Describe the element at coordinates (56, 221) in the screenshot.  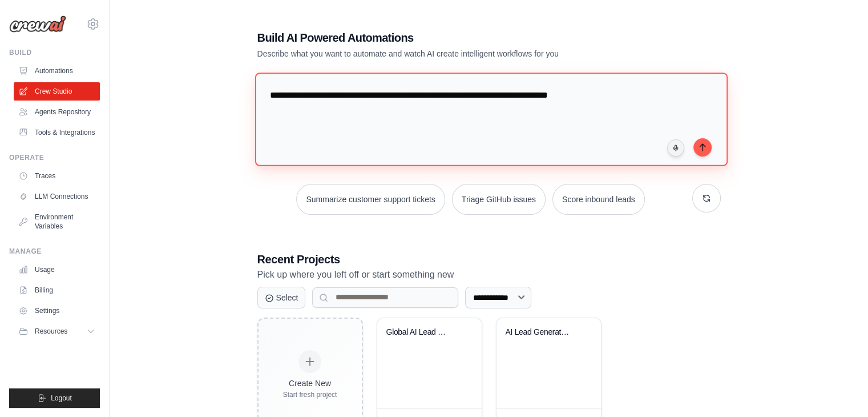
I see `a: Environment Variables` at that location.